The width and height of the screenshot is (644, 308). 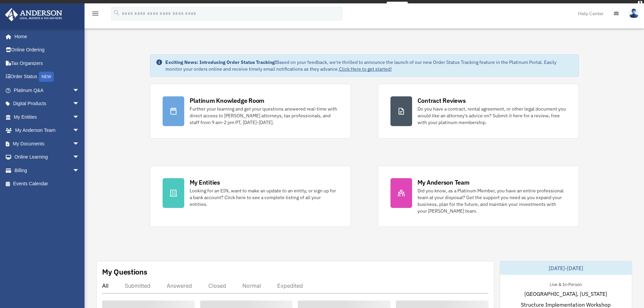 What do you see at coordinates (47, 184) in the screenshot?
I see `a: Events Calendar` at bounding box center [47, 184].